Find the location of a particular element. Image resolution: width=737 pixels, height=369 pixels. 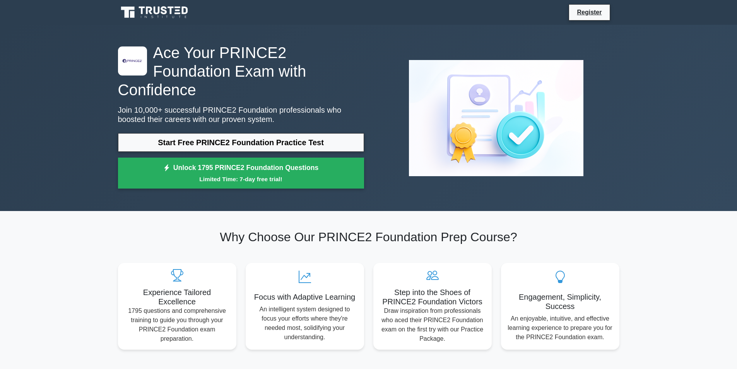

h5: Experience Tailored Excellence is located at coordinates (177, 297).